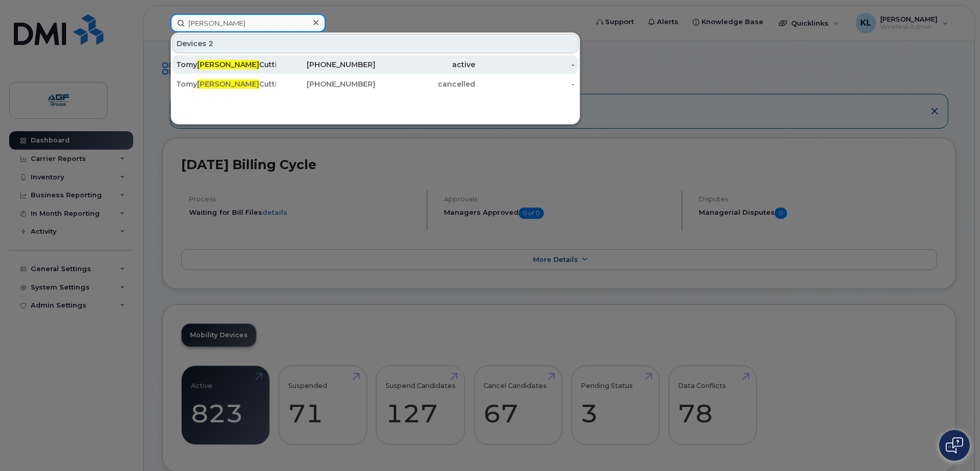 The width and height of the screenshot is (980, 471). What do you see at coordinates (211, 43) in the screenshot?
I see `span: 2` at bounding box center [211, 43].